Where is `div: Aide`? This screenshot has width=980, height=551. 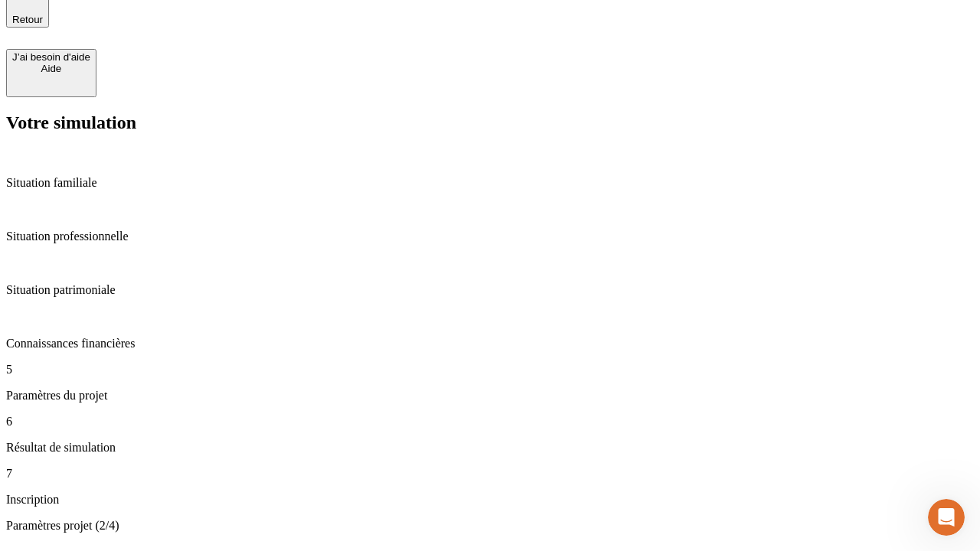
div: Aide is located at coordinates (51, 68).